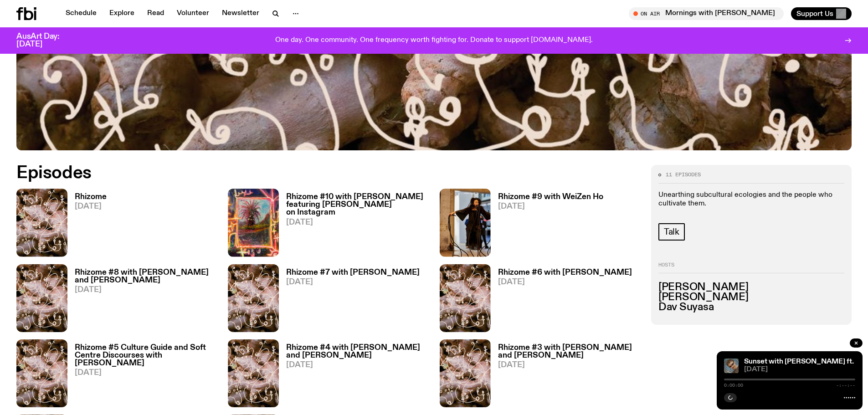  Describe the element at coordinates (90, 197) in the screenshot. I see `h3: Rhizome` at that location.